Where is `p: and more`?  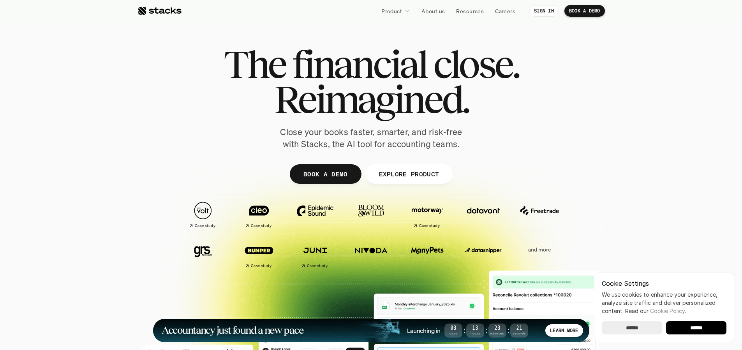
p: and more is located at coordinates (540, 250).